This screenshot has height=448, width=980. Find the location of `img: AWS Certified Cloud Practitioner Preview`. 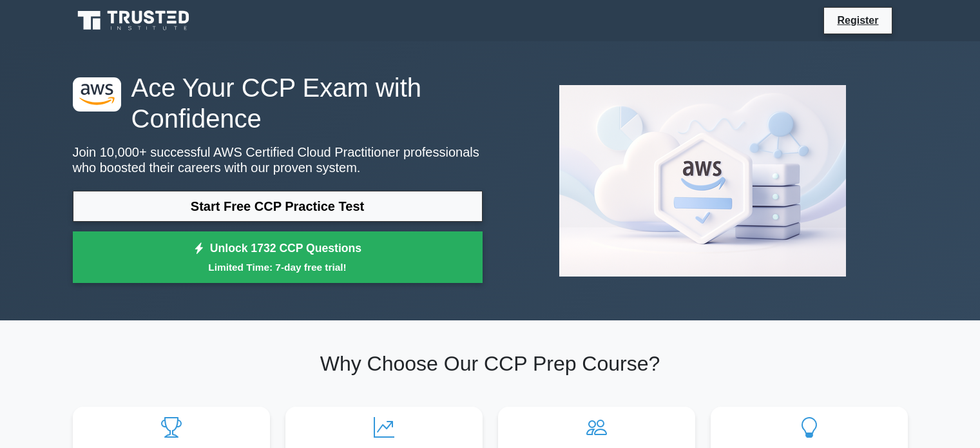

img: AWS Certified Cloud Practitioner Preview is located at coordinates (702, 181).